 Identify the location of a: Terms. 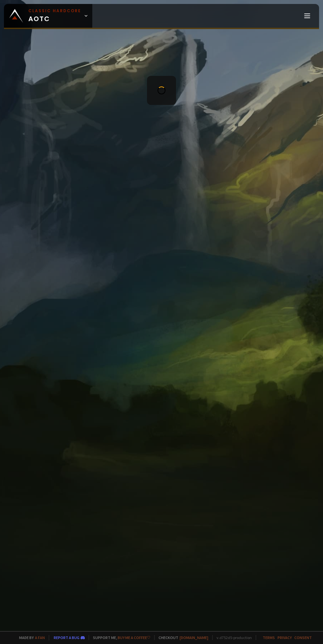
(269, 637).